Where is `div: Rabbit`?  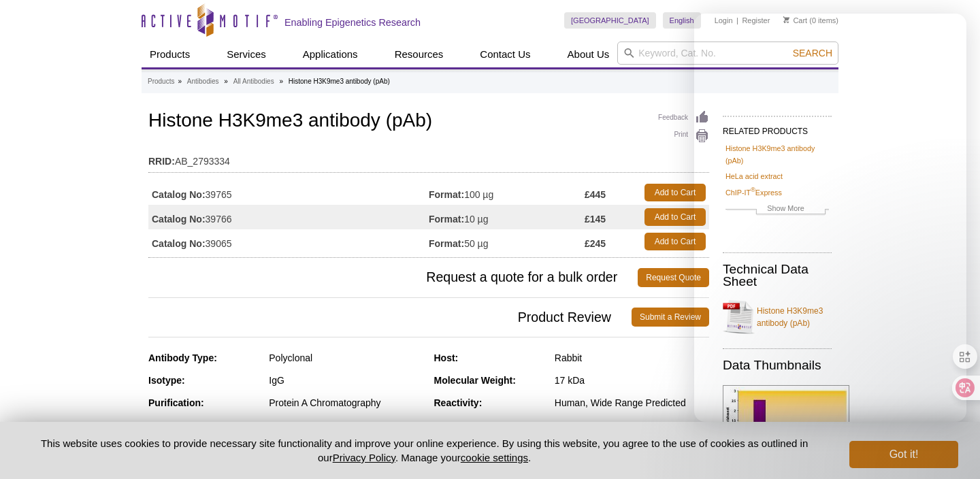
div: Rabbit is located at coordinates (631, 358).